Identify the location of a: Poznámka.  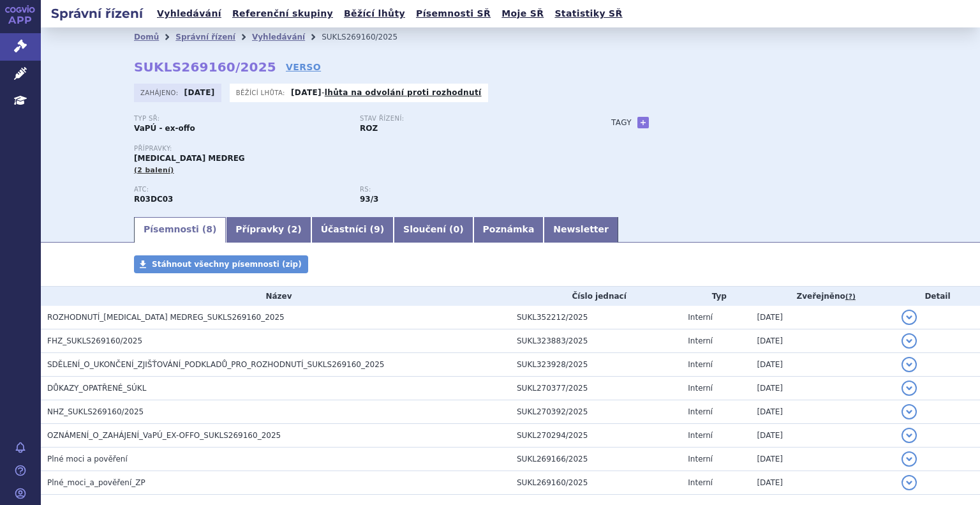
(509, 230).